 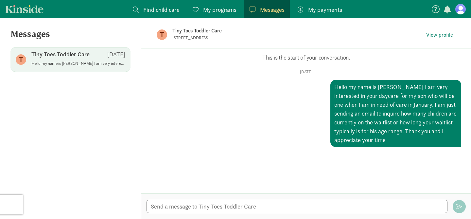 I want to click on span: Find child care, so click(x=161, y=9).